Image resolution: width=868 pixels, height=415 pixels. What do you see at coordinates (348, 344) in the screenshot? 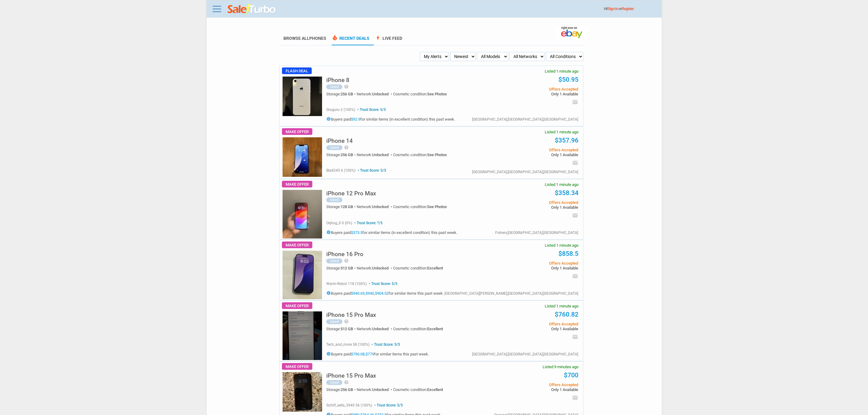
I see `span: tech_and_more 58 (100%)` at bounding box center [348, 344].